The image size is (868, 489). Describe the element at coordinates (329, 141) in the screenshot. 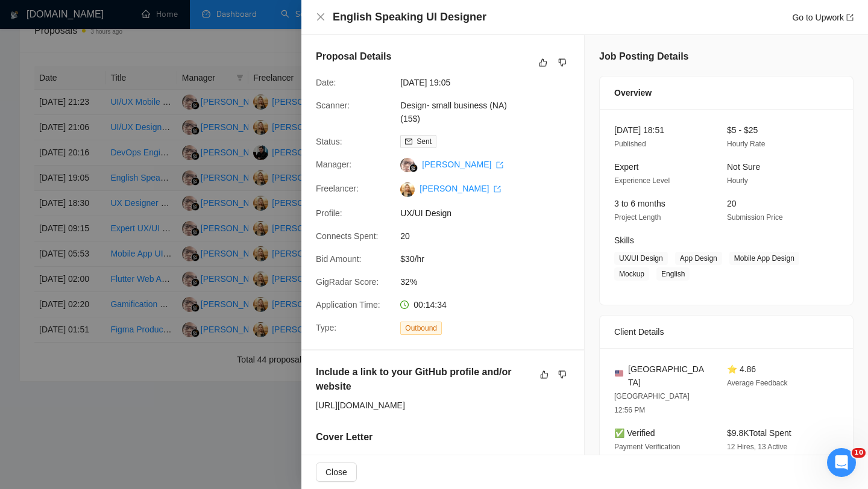

I see `span: Status:` at that location.